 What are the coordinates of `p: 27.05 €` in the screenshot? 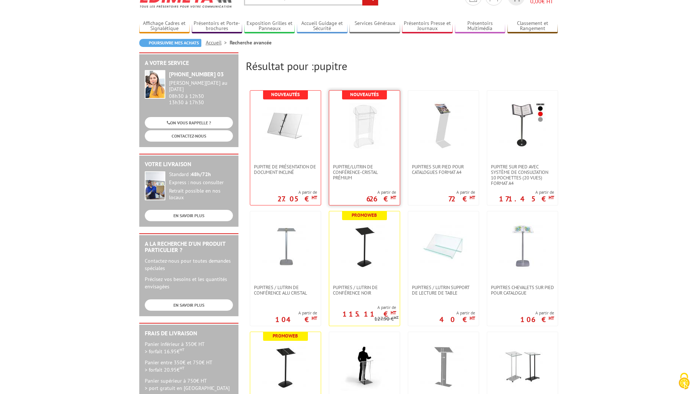 It's located at (297, 199).